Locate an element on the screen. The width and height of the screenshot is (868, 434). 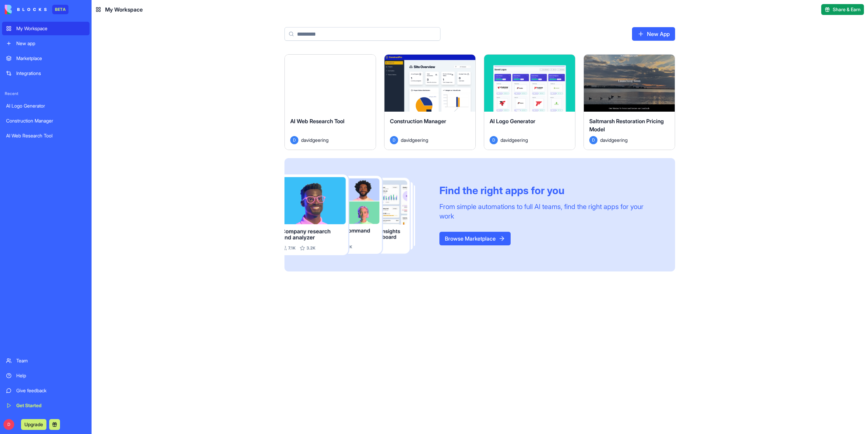
div: AI Web Research Tool is located at coordinates (46, 136).